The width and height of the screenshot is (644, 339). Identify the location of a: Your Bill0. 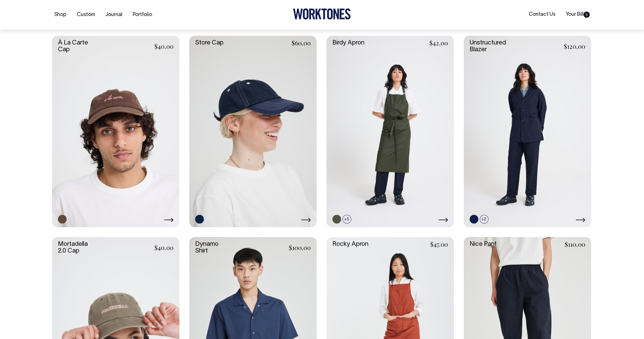
(578, 14).